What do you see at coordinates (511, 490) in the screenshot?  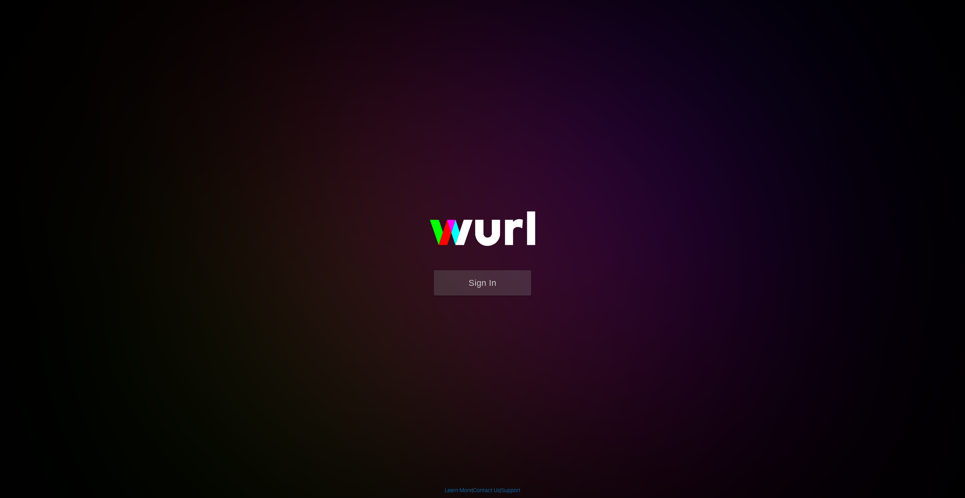 I see `a: Support` at bounding box center [511, 490].